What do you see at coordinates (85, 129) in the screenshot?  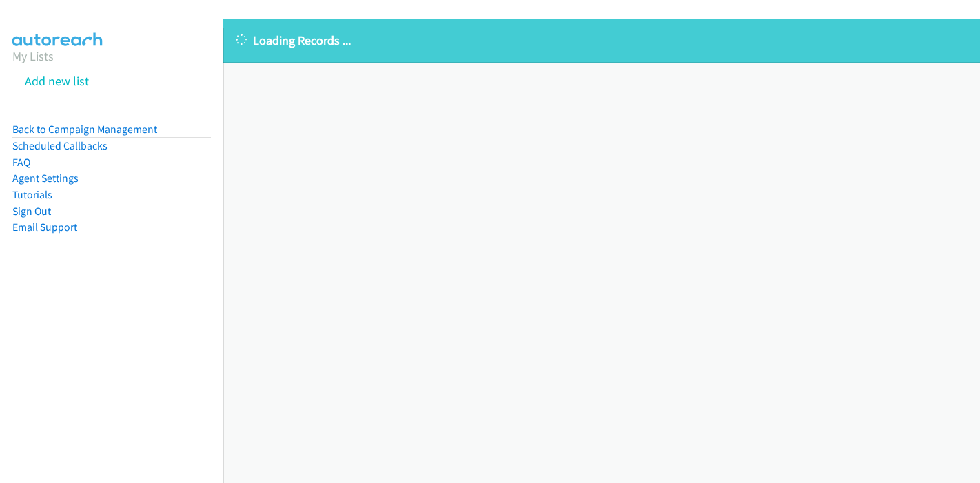 I see `a: Back to Campaign Management` at bounding box center [85, 129].